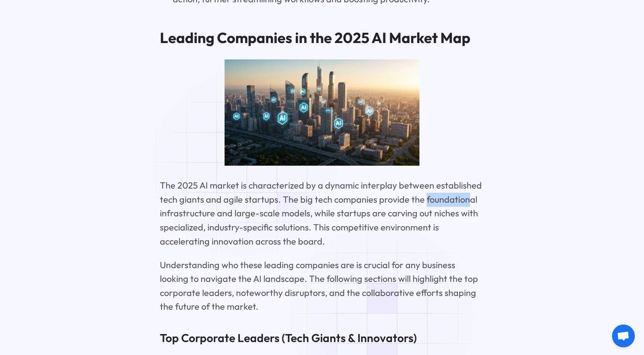 The image size is (644, 355). Describe the element at coordinates (322, 38) in the screenshot. I see `h2: Leading Companies in the 2025 AI Market Map` at that location.